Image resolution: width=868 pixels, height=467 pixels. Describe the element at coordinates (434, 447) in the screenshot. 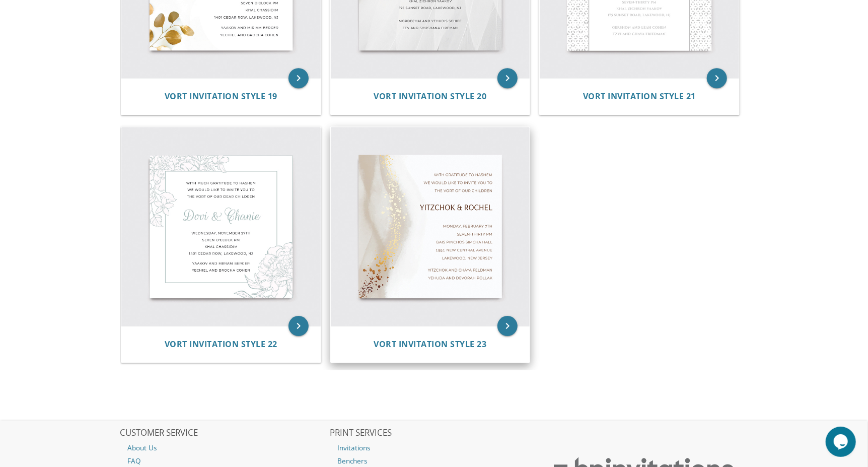

I see `a: Invitations` at that location.